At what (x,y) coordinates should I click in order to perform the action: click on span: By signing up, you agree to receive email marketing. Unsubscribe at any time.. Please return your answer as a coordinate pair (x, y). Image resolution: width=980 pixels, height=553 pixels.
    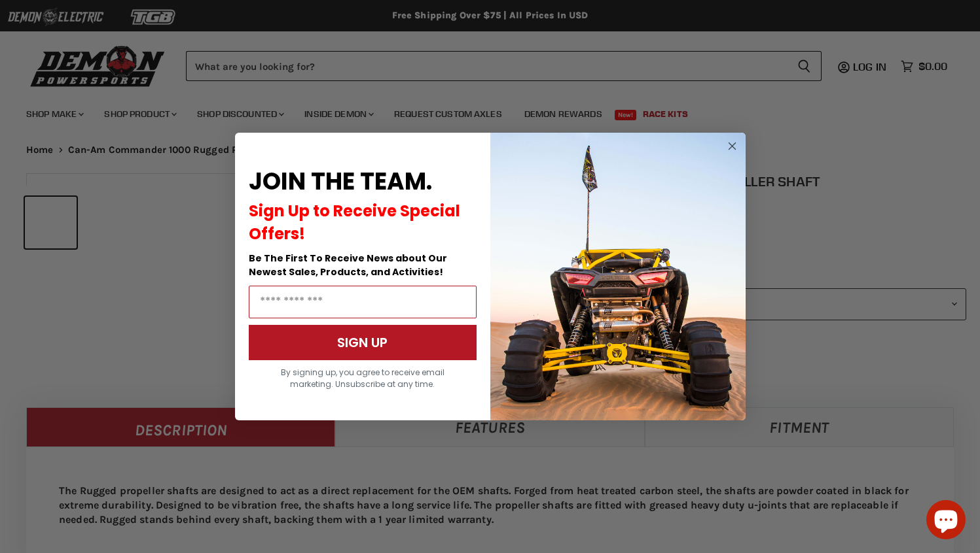
    Looking at the image, I should click on (363, 377).